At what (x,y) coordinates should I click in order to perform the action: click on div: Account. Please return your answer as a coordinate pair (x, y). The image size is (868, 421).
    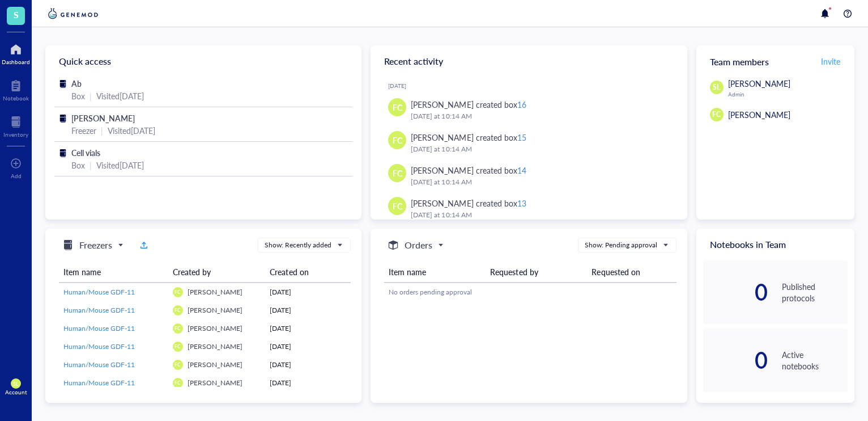
    Looking at the image, I should click on (16, 392).